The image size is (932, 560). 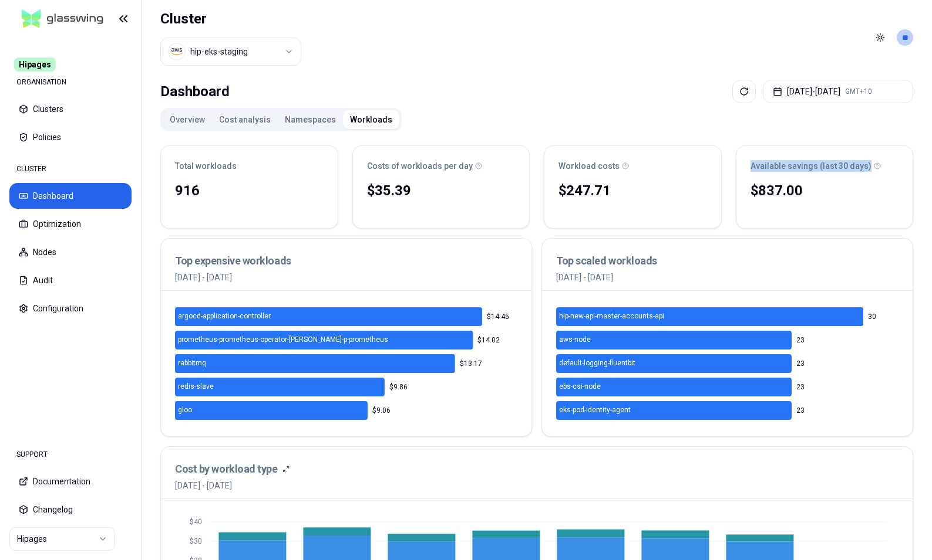 What do you see at coordinates (70, 224) in the screenshot?
I see `button: Optimization` at bounding box center [70, 224].